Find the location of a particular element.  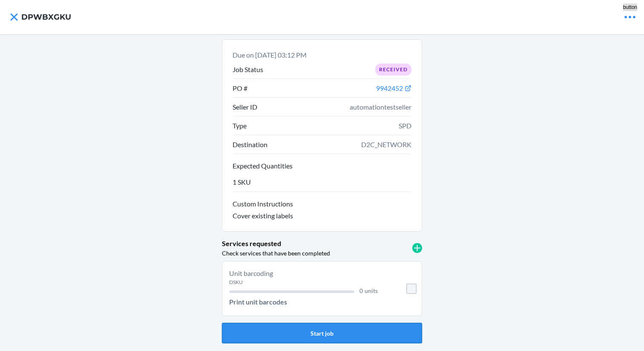

p: Destination is located at coordinates (250, 144).